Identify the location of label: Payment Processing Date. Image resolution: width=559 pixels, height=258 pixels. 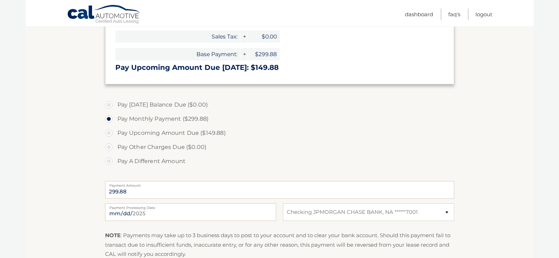
(190, 206).